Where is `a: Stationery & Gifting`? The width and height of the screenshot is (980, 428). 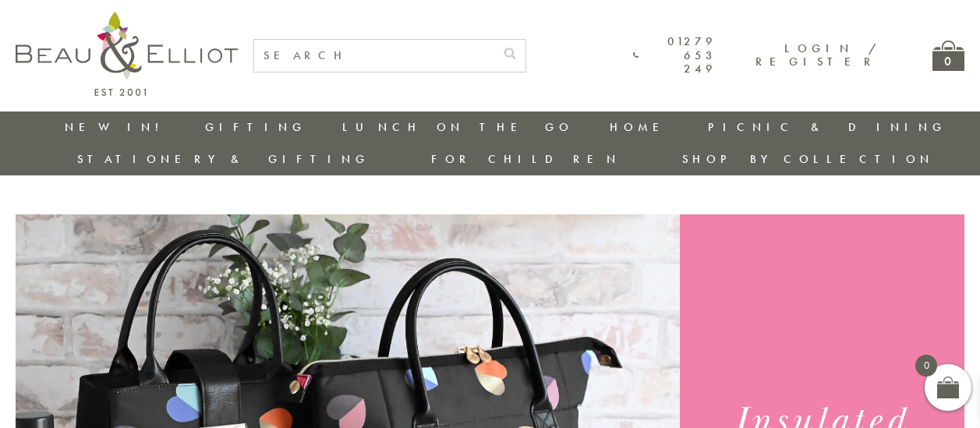
a: Stationery & Gifting is located at coordinates (223, 159).